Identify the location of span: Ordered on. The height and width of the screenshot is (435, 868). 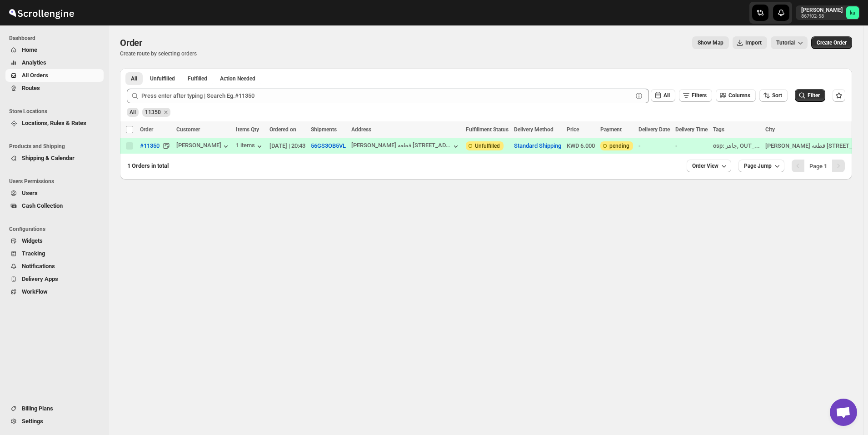
(283, 130).